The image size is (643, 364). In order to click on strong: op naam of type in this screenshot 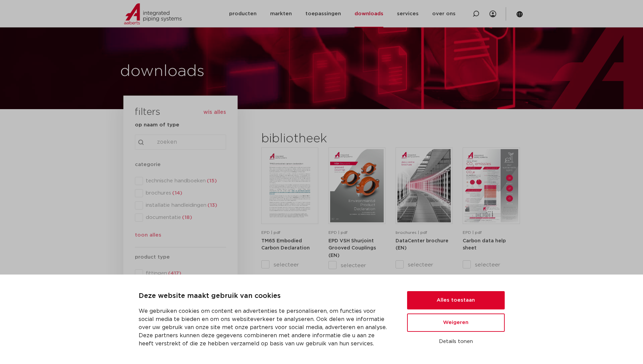, I will do `click(157, 125)`.